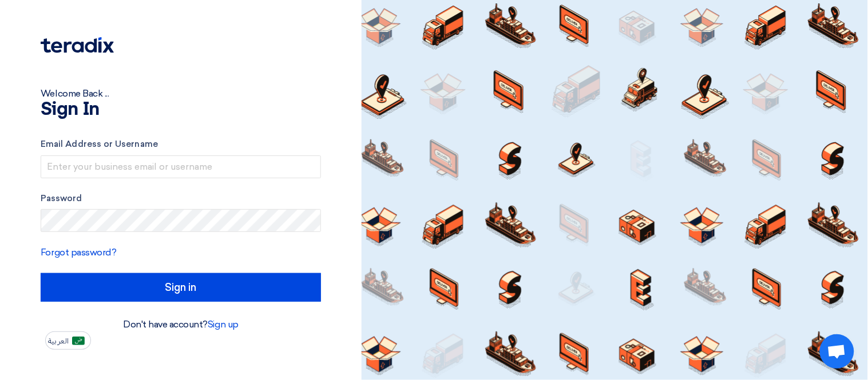 Image resolution: width=868 pixels, height=380 pixels. I want to click on h1: Sign In, so click(181, 109).